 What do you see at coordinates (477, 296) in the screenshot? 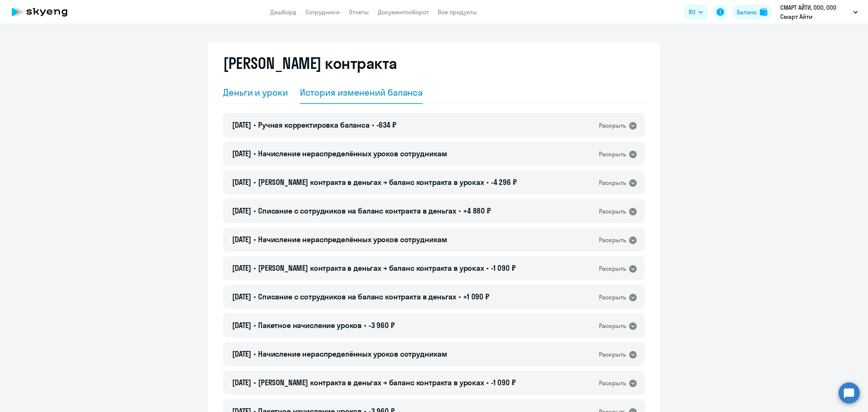
I see `span: +1 090 ₽` at bounding box center [477, 296].